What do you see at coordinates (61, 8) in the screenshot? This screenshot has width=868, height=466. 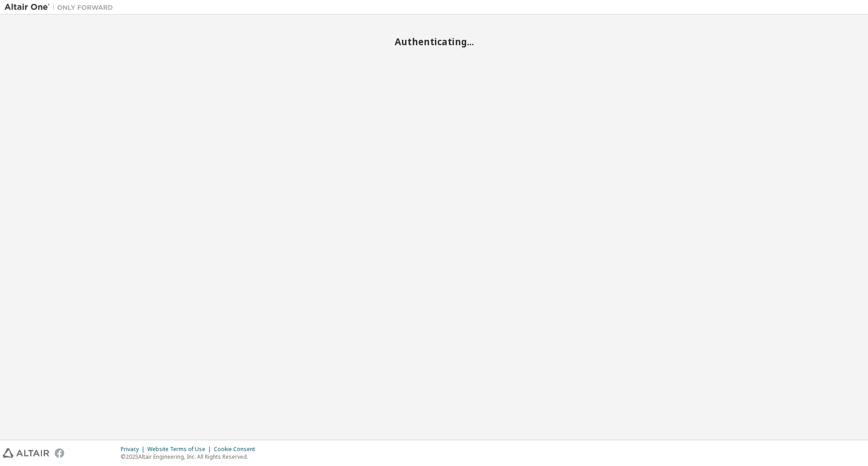 I see `img: Altair One` at bounding box center [61, 8].